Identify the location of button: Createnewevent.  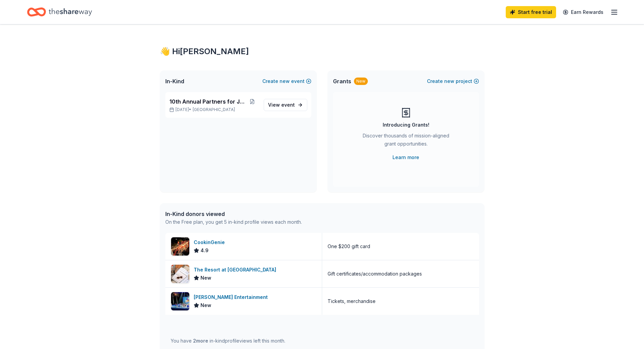
(287, 81).